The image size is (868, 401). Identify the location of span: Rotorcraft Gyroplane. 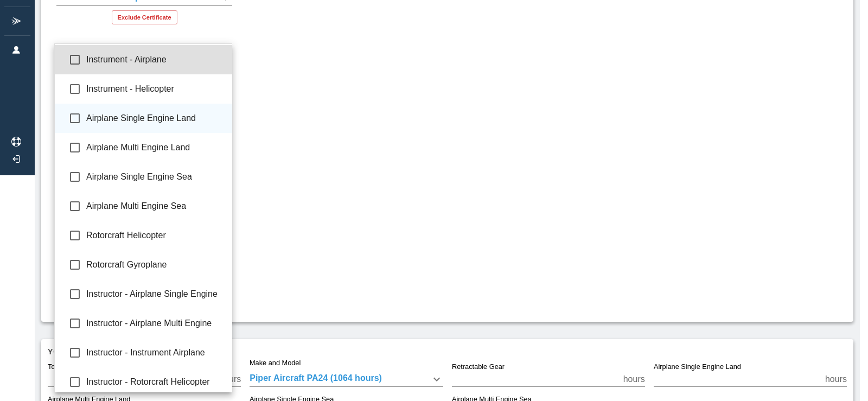
(155, 265).